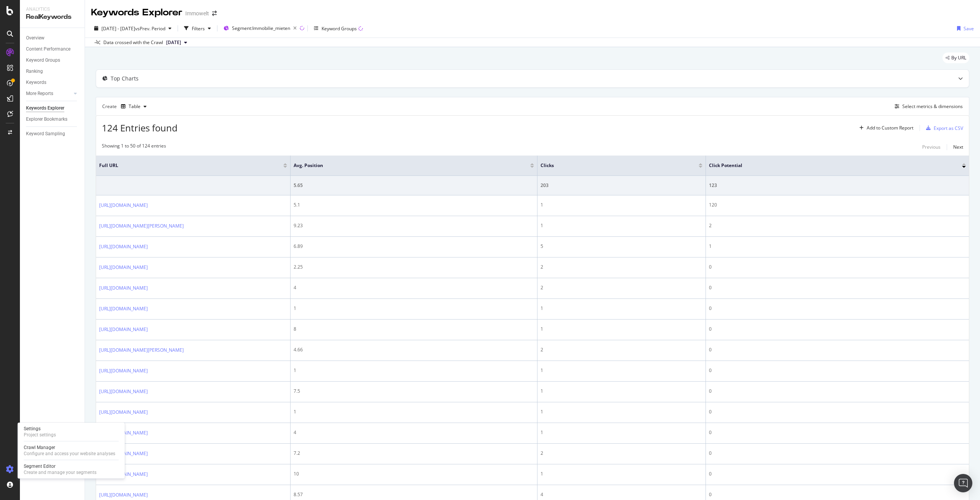 The width and height of the screenshot is (980, 500). Describe the element at coordinates (48, 49) in the screenshot. I see `div: Content Performance` at that location.